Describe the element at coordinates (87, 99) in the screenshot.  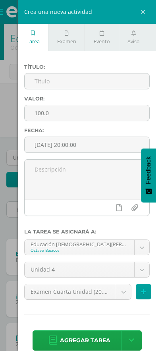
I see `label: Valor:` at that location.